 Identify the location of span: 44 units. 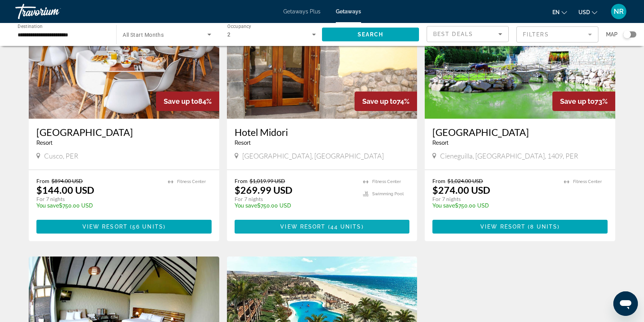
(346, 227).